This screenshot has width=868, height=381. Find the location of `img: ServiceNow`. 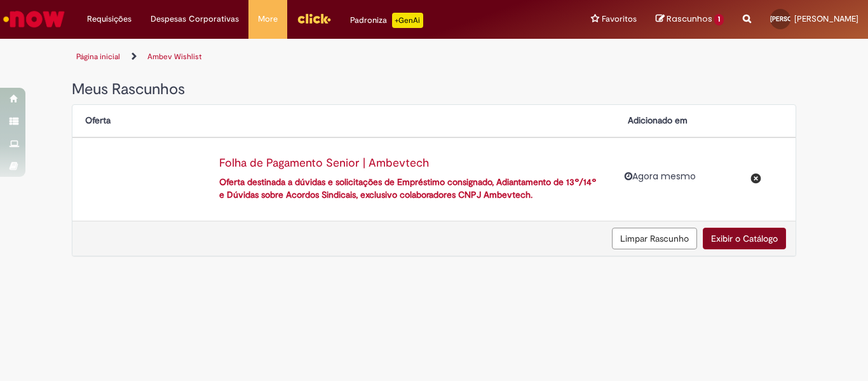

img: ServiceNow is located at coordinates (34, 19).